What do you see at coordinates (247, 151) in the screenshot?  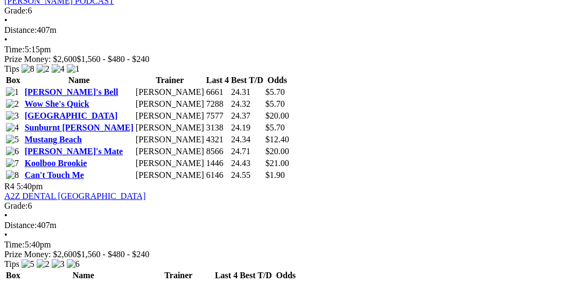 I see `td: 24.71` at bounding box center [247, 151].